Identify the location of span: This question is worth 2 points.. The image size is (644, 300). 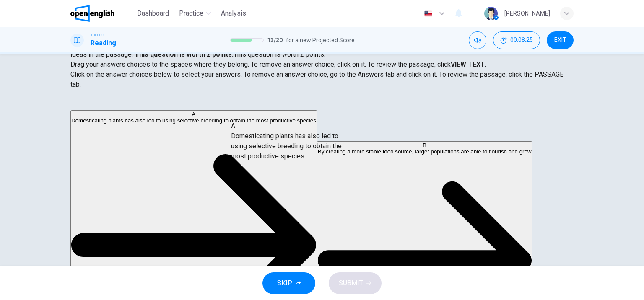
(279, 54).